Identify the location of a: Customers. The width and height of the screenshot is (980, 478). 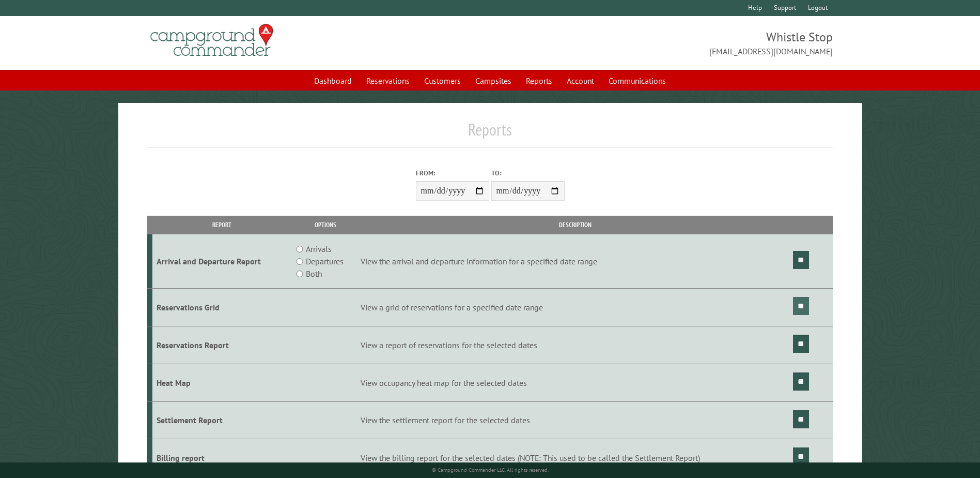
(443, 81).